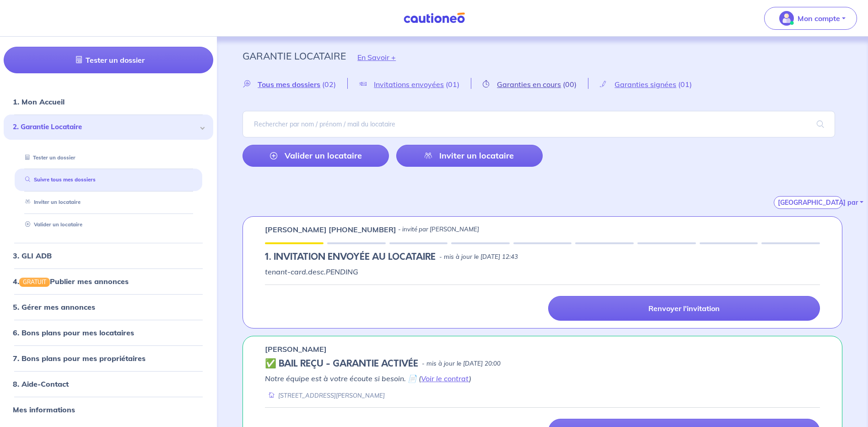 This screenshot has width=868, height=427. I want to click on div: 8. Aide-Contact, so click(109, 384).